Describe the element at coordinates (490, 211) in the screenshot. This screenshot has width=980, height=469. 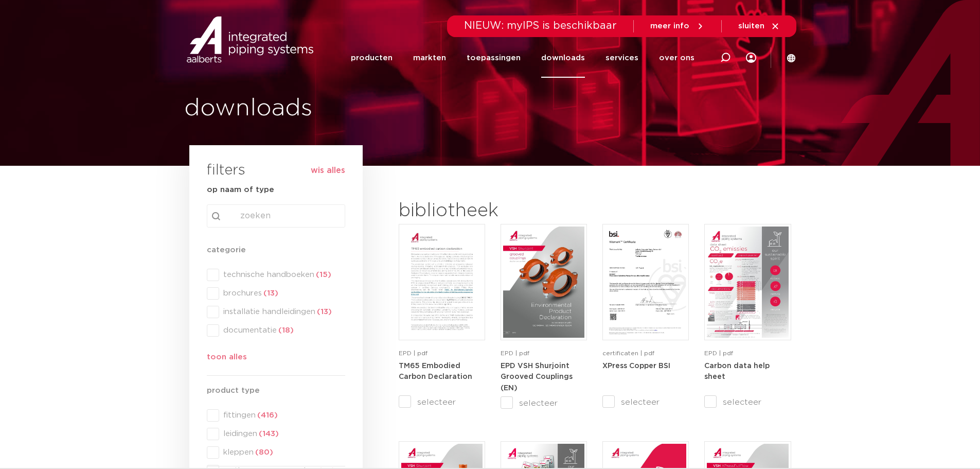
I see `h2: bibliotheek` at that location.